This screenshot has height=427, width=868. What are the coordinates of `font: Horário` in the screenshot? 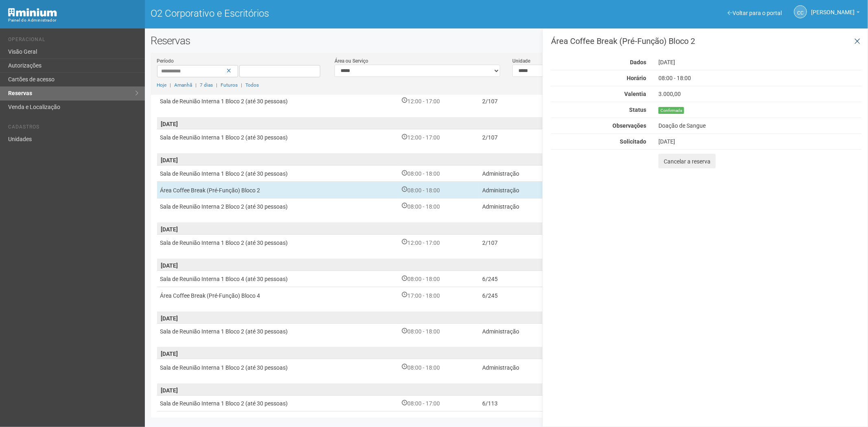 It's located at (636, 78).